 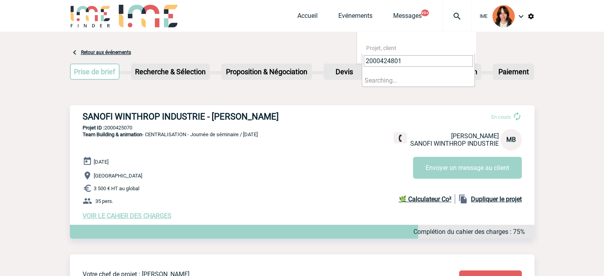 What do you see at coordinates (95, 71) in the screenshot?
I see `p: Prise de brief` at bounding box center [95, 71].